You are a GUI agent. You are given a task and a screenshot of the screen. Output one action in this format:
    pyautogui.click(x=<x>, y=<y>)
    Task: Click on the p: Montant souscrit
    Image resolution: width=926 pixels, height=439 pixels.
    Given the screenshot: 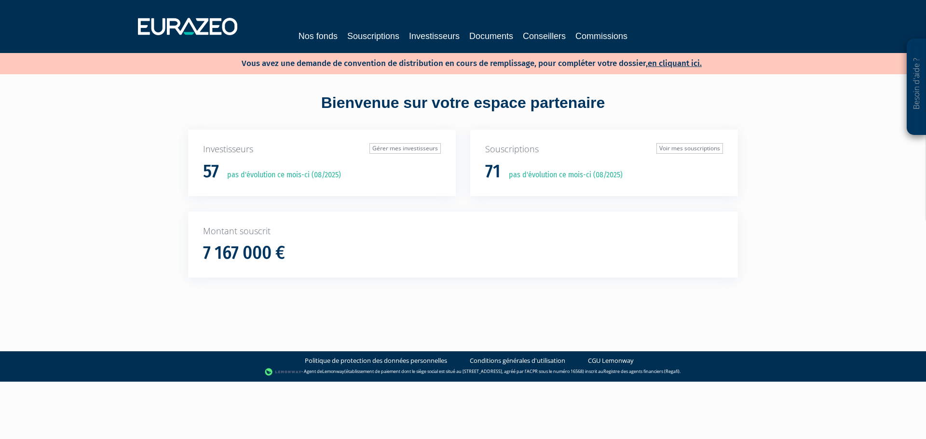 What is the action you would take?
    pyautogui.click(x=463, y=231)
    